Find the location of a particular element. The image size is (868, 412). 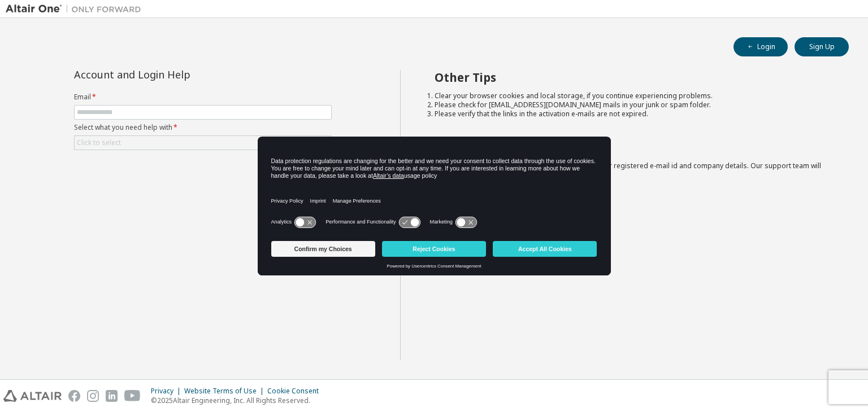

img: facebook.svg is located at coordinates (74, 396).